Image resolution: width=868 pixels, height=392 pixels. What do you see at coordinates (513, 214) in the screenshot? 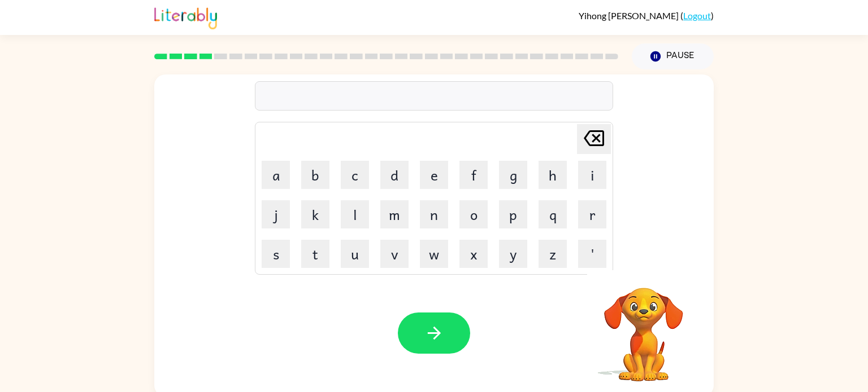
I see `button: p` at bounding box center [513, 214].